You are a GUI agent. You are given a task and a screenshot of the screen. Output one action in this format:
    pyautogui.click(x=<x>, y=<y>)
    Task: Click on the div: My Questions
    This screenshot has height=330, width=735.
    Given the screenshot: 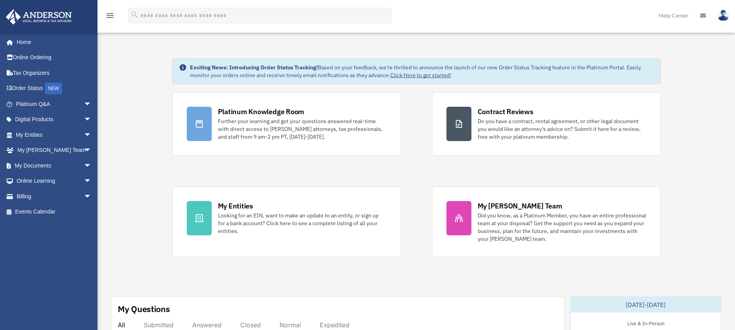 What is the action you would take?
    pyautogui.click(x=144, y=309)
    